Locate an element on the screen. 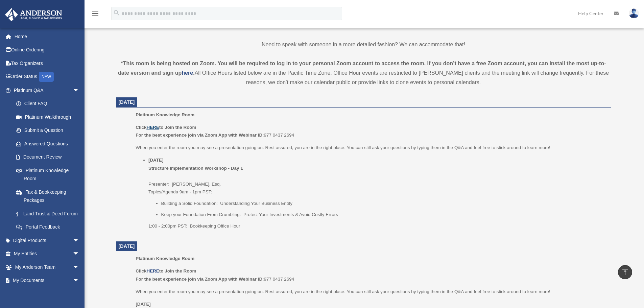 The image size is (644, 308). i: vertical_align_top is located at coordinates (625, 272).